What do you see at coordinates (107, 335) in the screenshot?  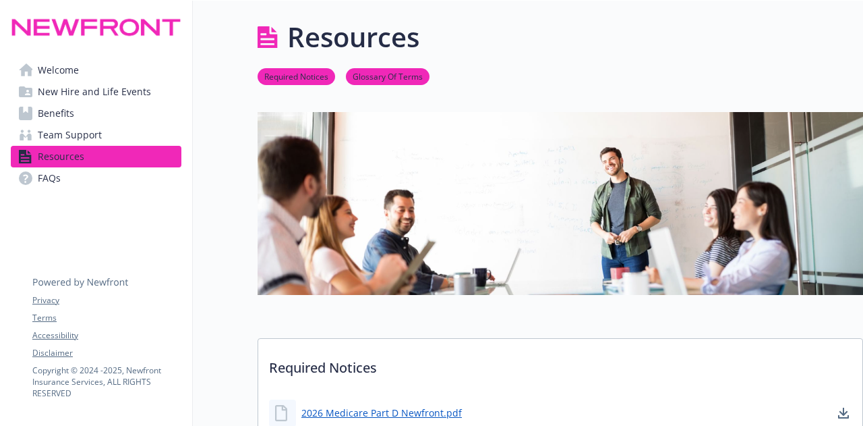 I see `a: Accessibility` at bounding box center [107, 335].